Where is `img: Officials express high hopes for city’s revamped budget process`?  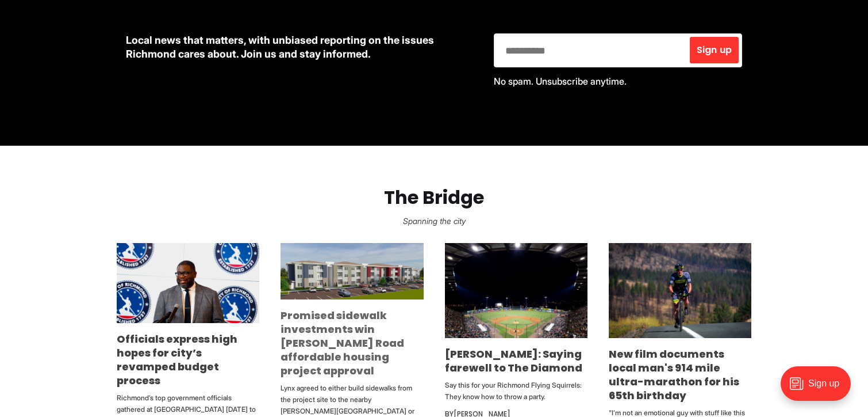
img: Officials express high hopes for city’s revamped budget process is located at coordinates (188, 283).